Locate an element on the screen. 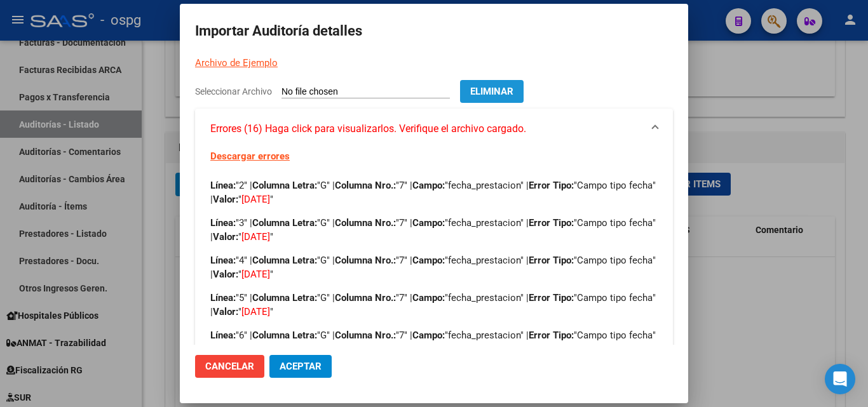 This screenshot has width=868, height=407. button: Aceptar is located at coordinates (301, 366).